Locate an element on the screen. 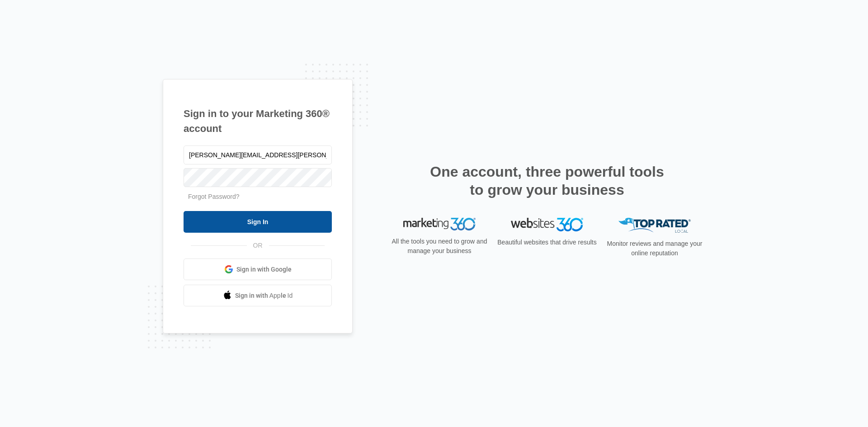  a: Forgot Password? is located at coordinates (214, 196).